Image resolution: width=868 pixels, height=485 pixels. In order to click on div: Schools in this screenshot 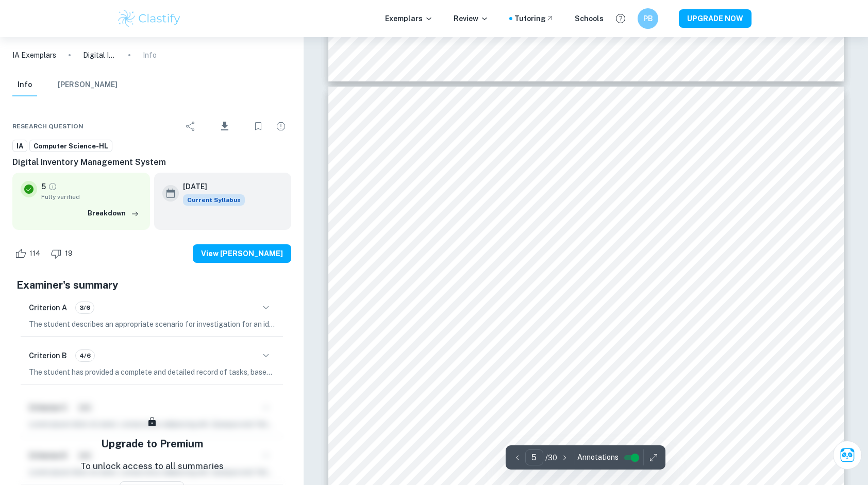, I will do `click(589, 19)`.